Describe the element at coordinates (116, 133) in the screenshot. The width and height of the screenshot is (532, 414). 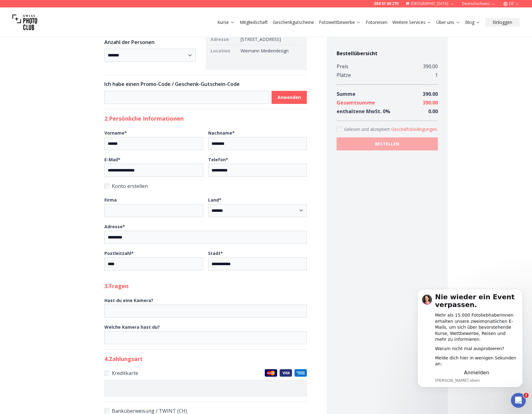
I see `b: Vorname *` at that location.